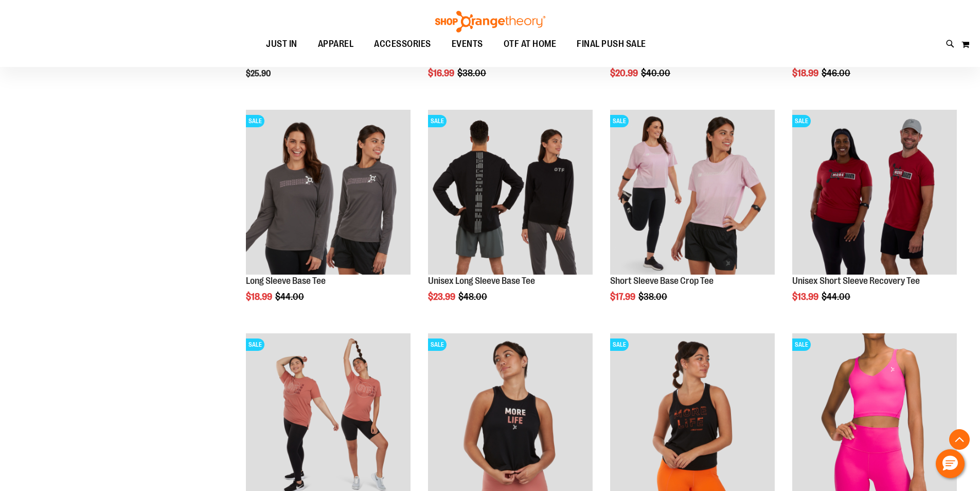  What do you see at coordinates (336, 44) in the screenshot?
I see `a: APPAREL` at bounding box center [336, 44].